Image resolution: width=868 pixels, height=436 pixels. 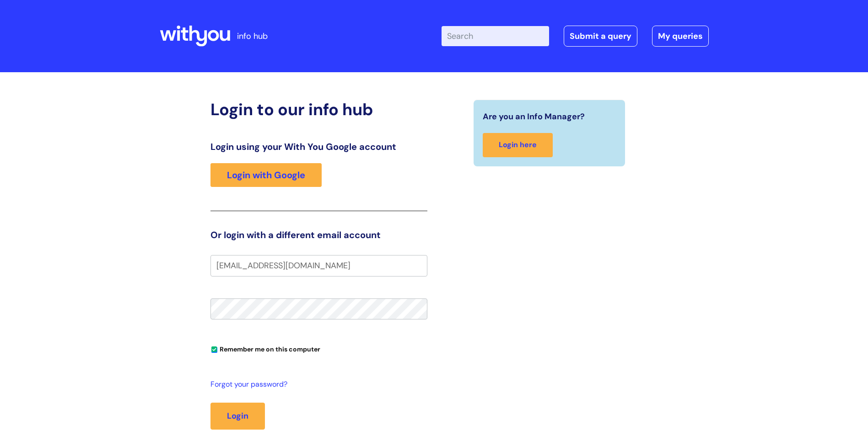 What do you see at coordinates (319, 349) in the screenshot?
I see `div: You can uncheck this option if you're logging in from a shared device` at bounding box center [319, 349].